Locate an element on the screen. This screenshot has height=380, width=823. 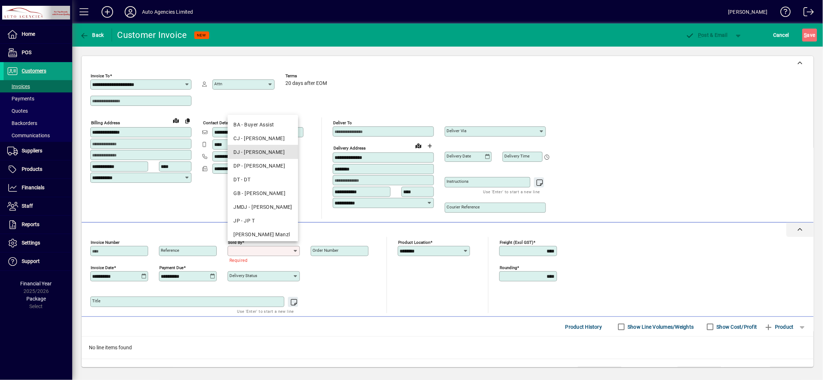
a: Communications is located at coordinates (38, 135).